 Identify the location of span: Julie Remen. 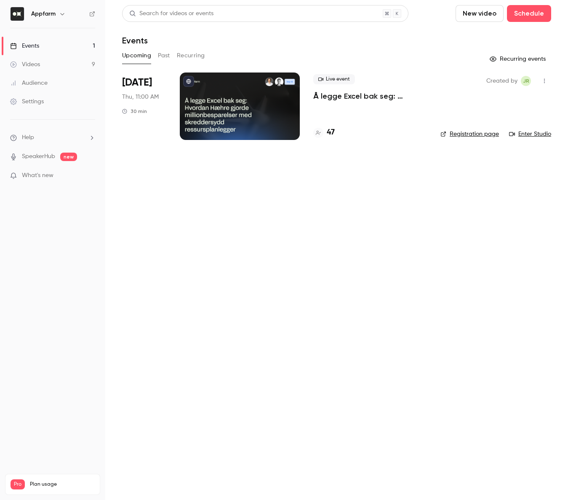
(526, 81).